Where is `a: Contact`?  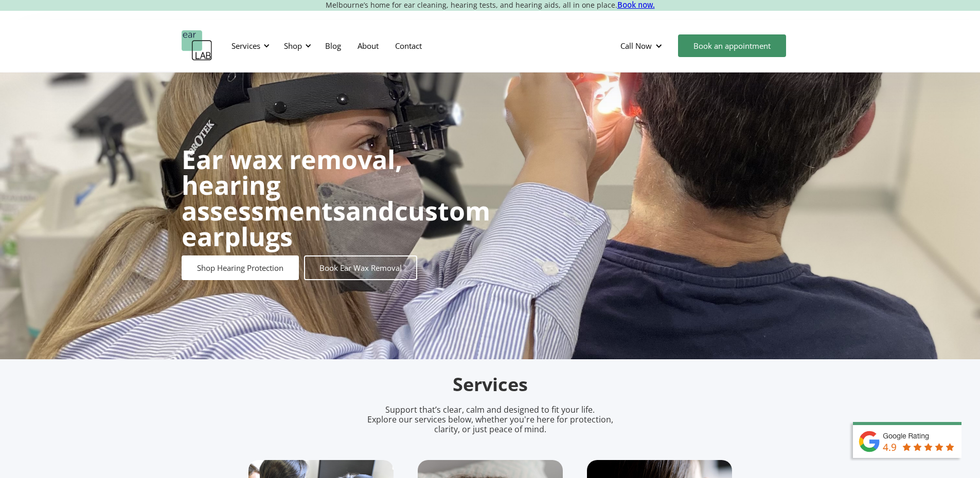
a: Contact is located at coordinates (408, 46).